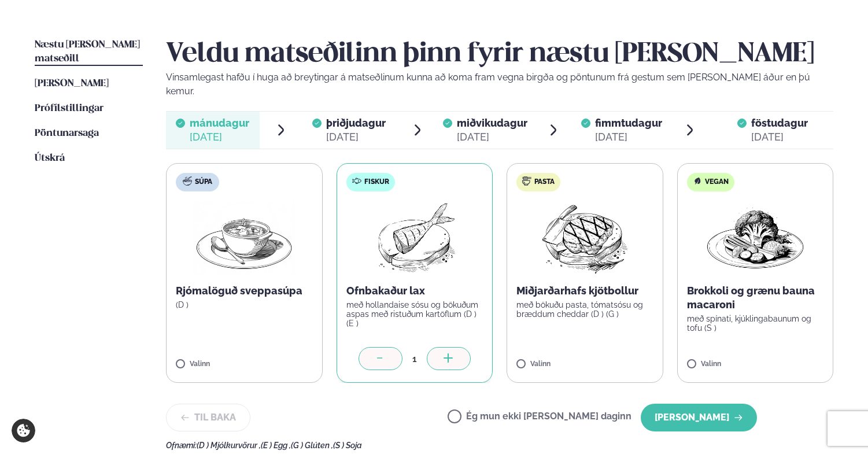  What do you see at coordinates (492, 123) in the screenshot?
I see `span: miðvikudagur` at bounding box center [492, 123].